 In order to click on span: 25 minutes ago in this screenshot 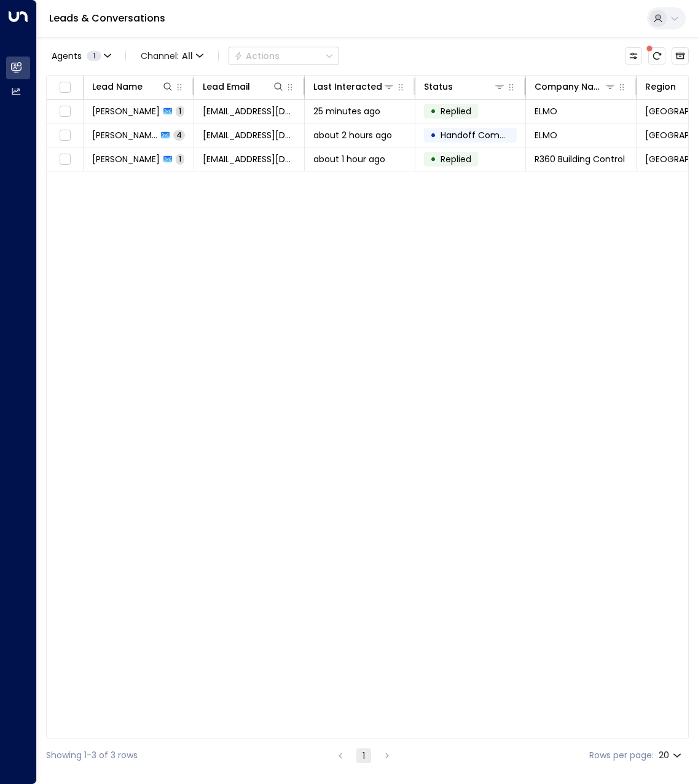, I will do `click(346, 111)`.